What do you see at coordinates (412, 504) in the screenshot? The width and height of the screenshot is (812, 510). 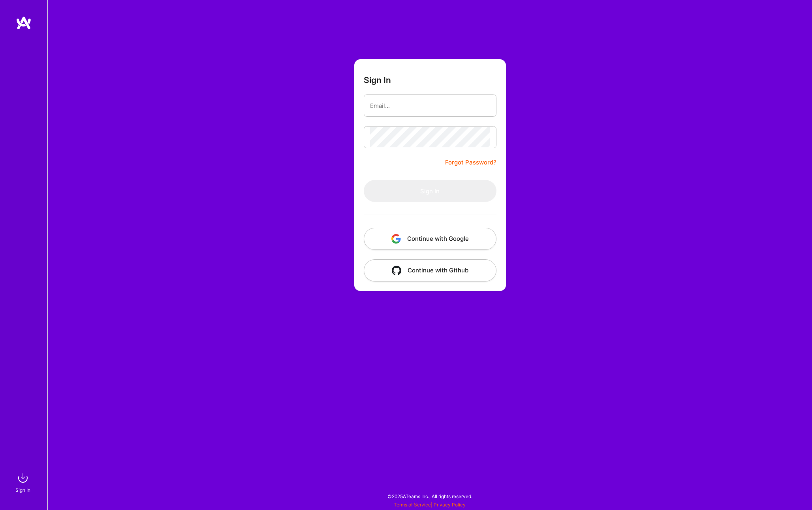 I see `a: Terms of Service` at bounding box center [412, 504].